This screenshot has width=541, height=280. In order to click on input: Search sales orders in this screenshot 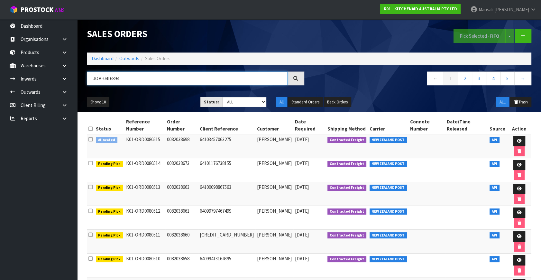, I will do `click(187, 78)`.